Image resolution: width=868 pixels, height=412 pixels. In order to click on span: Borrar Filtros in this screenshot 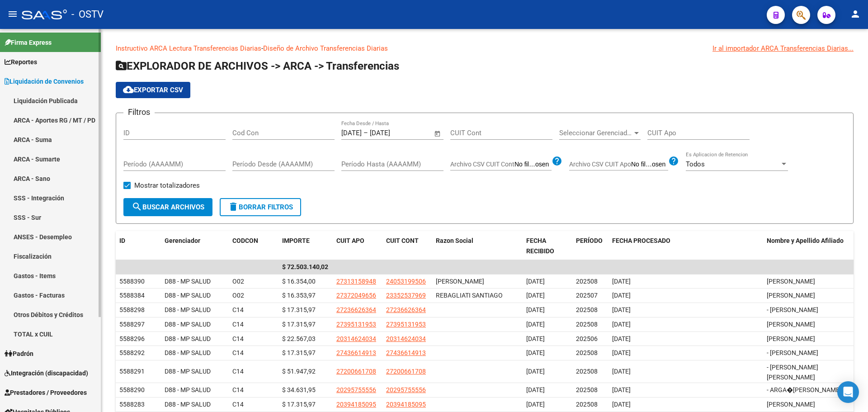, I will do `click(260, 207)`.